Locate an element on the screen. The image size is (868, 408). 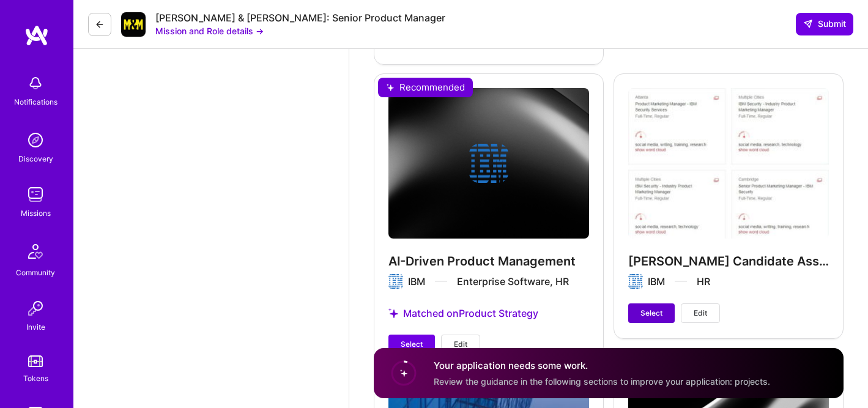
img: Community is located at coordinates (35, 251).